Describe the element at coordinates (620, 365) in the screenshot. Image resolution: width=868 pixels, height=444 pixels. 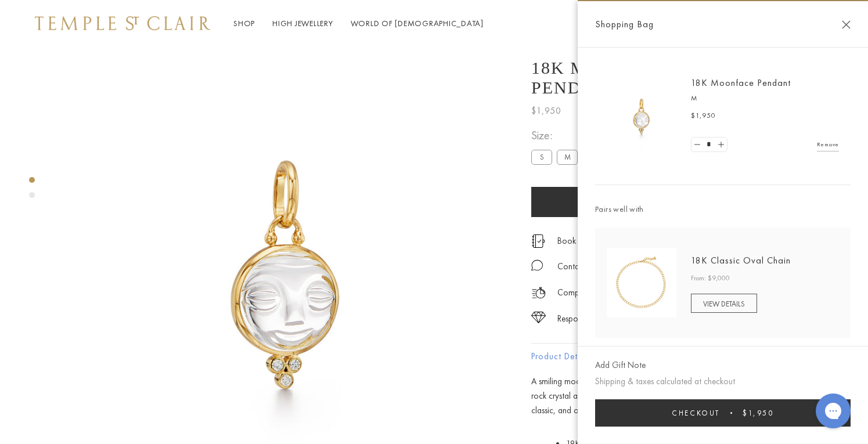
I see `button: Add Gift Note` at that location.